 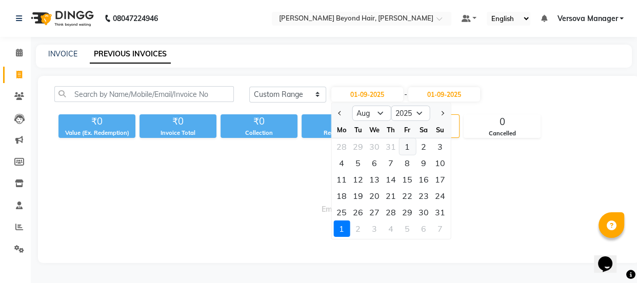 What do you see at coordinates (391, 179) in the screenshot?
I see `div: Thursday, August 14, 2025` at bounding box center [391, 179].